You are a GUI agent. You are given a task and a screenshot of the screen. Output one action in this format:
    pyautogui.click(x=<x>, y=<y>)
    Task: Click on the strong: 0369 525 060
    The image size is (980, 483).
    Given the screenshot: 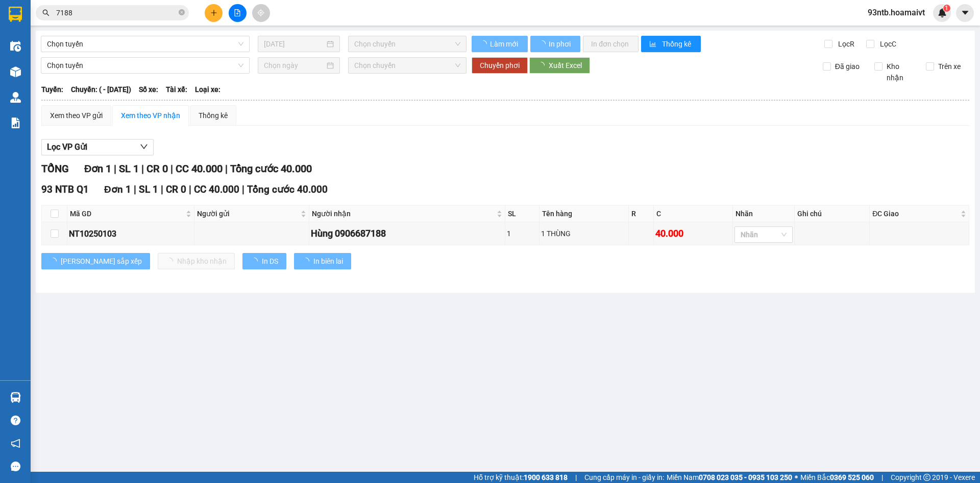 What is the action you would take?
    pyautogui.click(x=852, y=477)
    